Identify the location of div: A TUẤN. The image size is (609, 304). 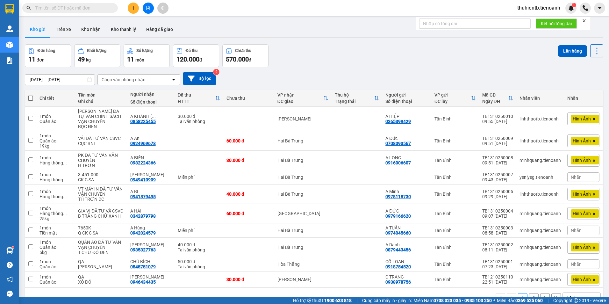
(407, 228).